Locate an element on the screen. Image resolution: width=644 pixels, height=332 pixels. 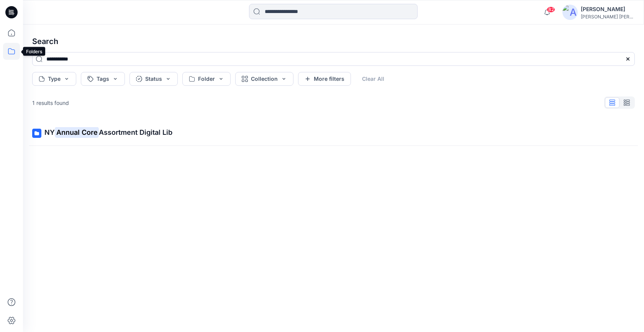
h4: Search is located at coordinates (333, 41).